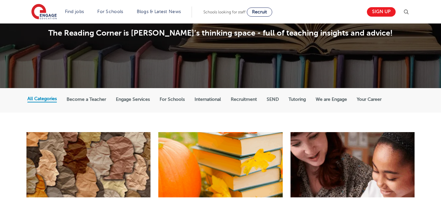  What do you see at coordinates (172, 100) in the screenshot?
I see `label: For Schools` at bounding box center [172, 100].